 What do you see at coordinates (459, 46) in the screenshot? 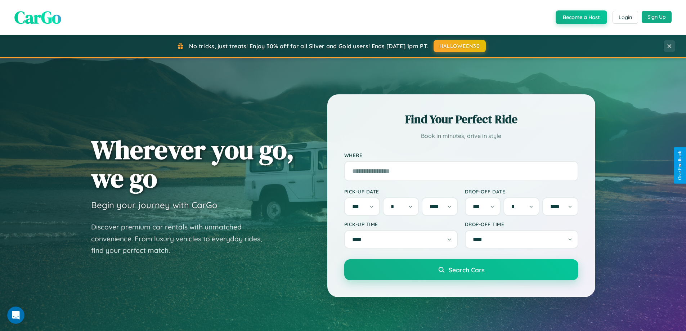
I see `button: HALLOWEEN30` at bounding box center [459, 46].